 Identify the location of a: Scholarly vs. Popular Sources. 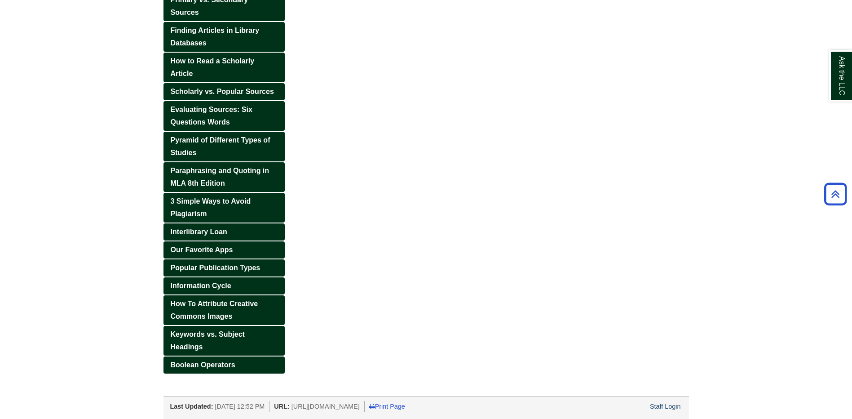
(224, 92).